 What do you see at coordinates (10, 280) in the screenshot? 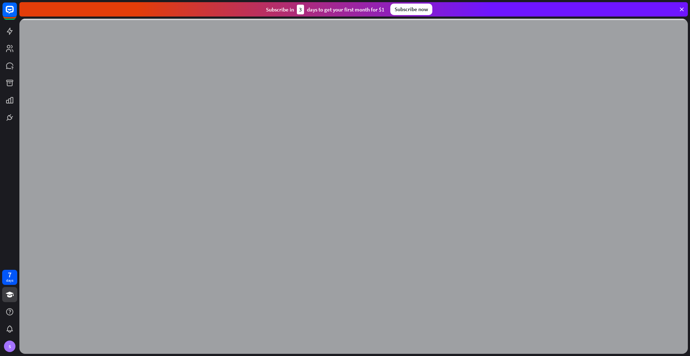
I see `div: days` at bounding box center [10, 280].